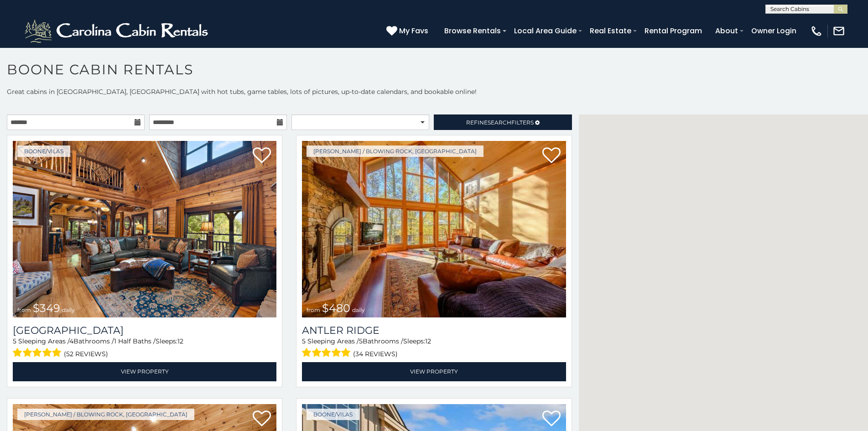  I want to click on a: About, so click(726, 30).